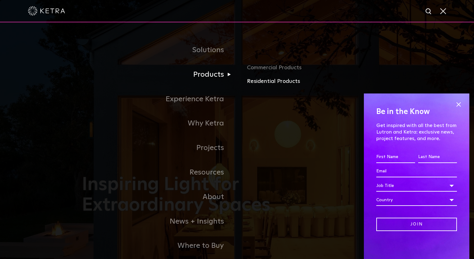 Image resolution: width=474 pixels, height=259 pixels. Describe the element at coordinates (159, 74) in the screenshot. I see `a: Products` at that location.